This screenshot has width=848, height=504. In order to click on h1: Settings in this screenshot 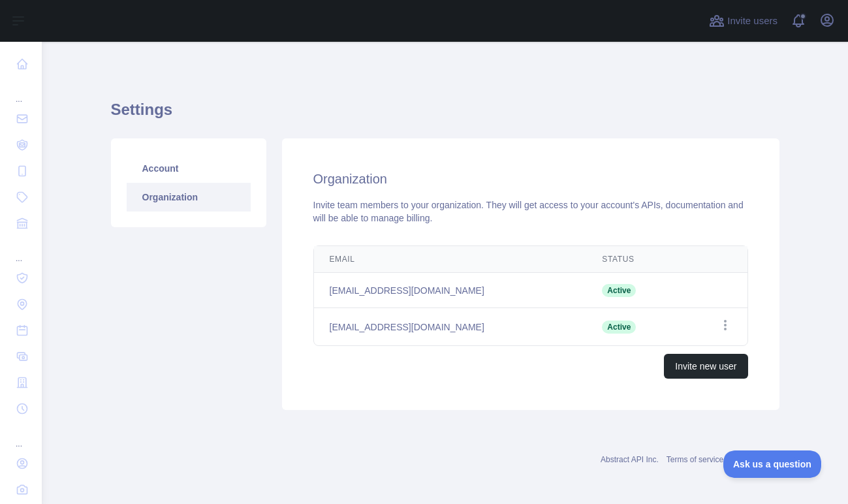, I will do `click(445, 115)`.